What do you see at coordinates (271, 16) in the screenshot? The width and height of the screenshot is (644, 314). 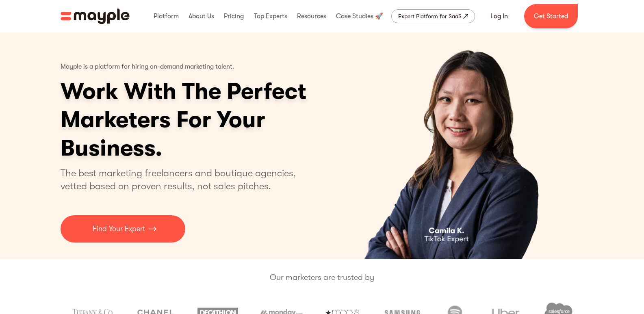 I see `div: Top Experts` at bounding box center [271, 16].